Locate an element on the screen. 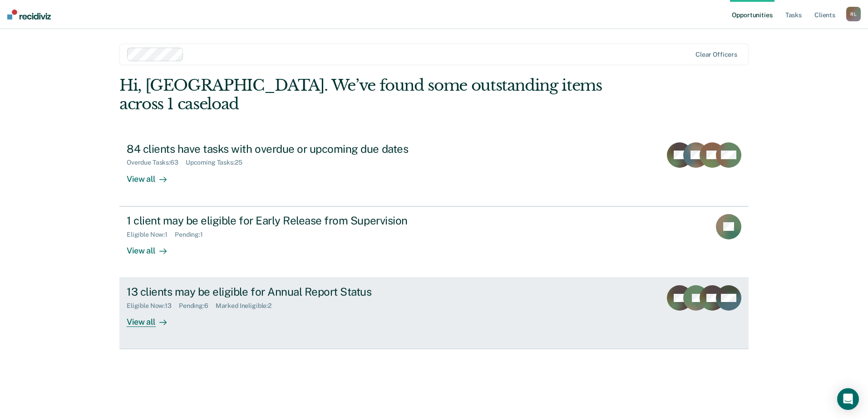 The width and height of the screenshot is (868, 419). img: Recidiviz is located at coordinates (29, 14).